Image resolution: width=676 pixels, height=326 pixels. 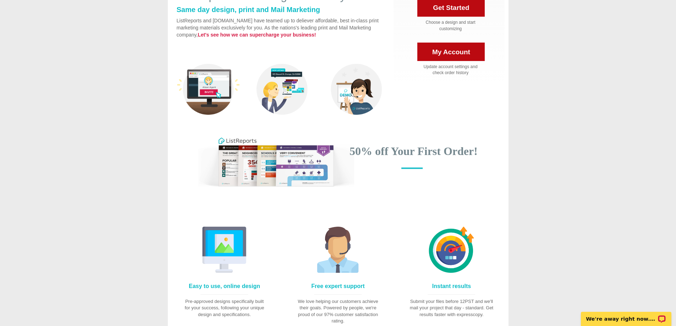 I want to click on img: customer-service.png, so click(x=338, y=250).